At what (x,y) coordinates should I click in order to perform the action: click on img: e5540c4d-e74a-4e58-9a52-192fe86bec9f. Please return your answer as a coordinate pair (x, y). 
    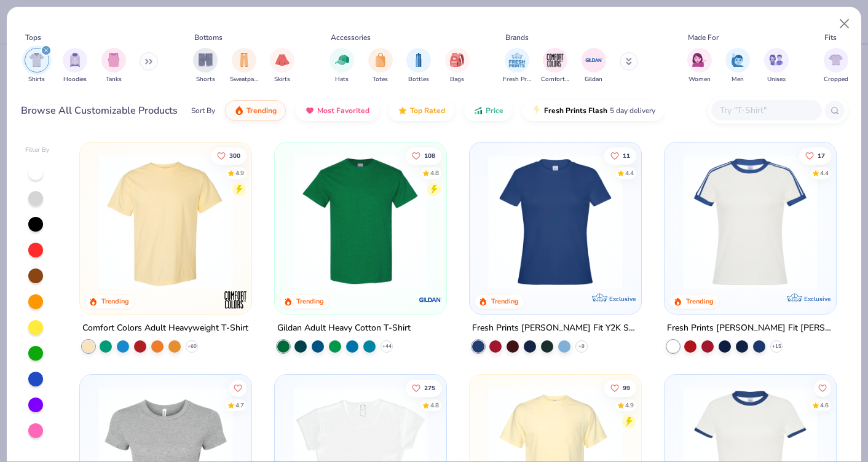
    Looking at the image, I should click on (750, 222).